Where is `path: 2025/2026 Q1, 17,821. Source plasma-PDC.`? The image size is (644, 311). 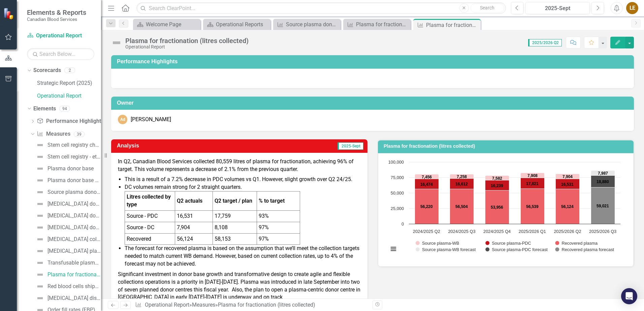
path: 2025/2026 Q1, 17,821. Source plasma-PDC. is located at coordinates (533, 183).